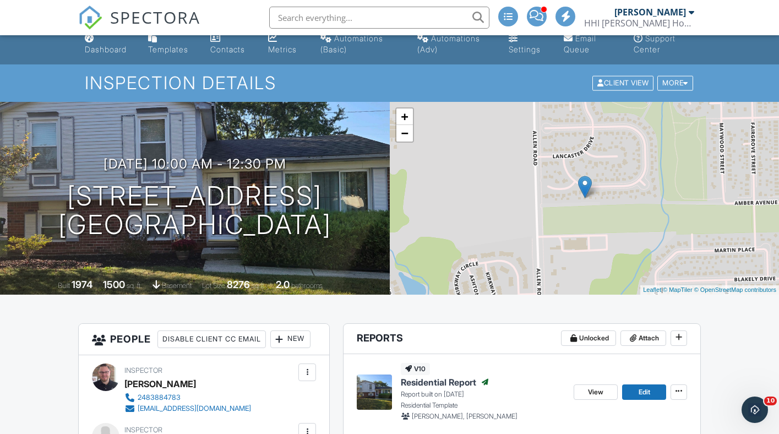  I want to click on a: Metrics, so click(285, 44).